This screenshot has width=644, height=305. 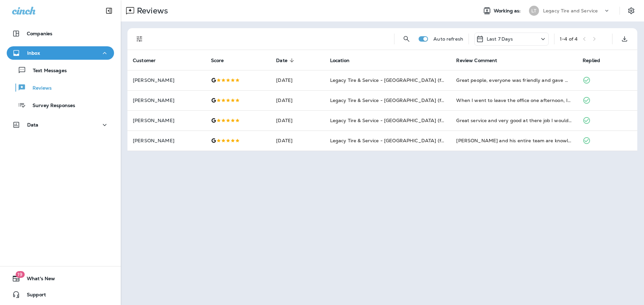 I want to click on div: Great service and very good at there job I would recommend them to anyone, so click(x=514, y=121).